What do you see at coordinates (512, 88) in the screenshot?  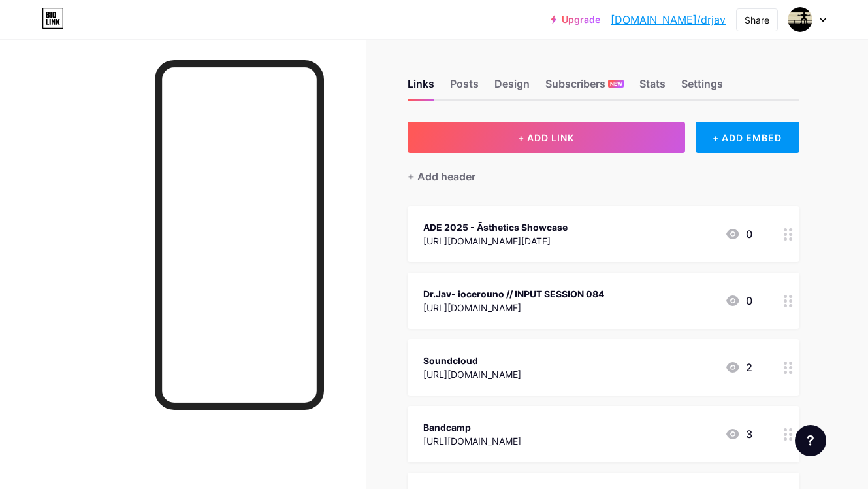 I see `div: Design` at bounding box center [512, 88].